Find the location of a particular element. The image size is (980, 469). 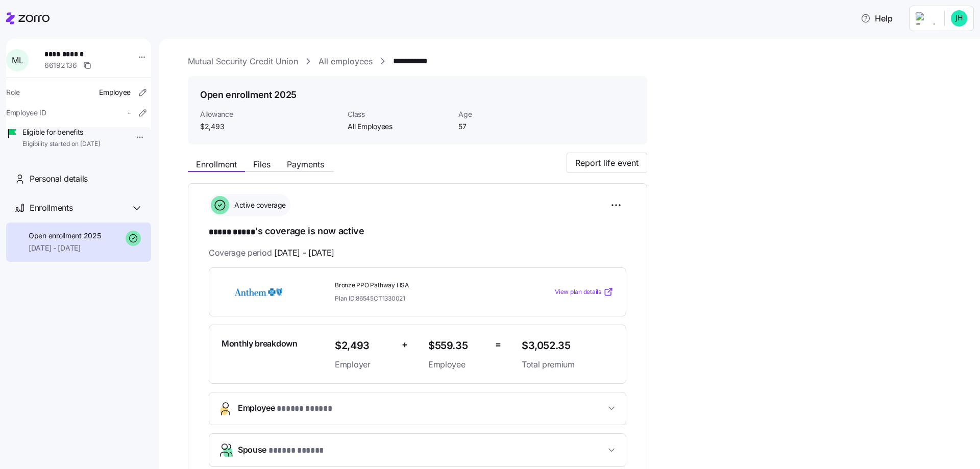

button: Report life event is located at coordinates (607, 163).